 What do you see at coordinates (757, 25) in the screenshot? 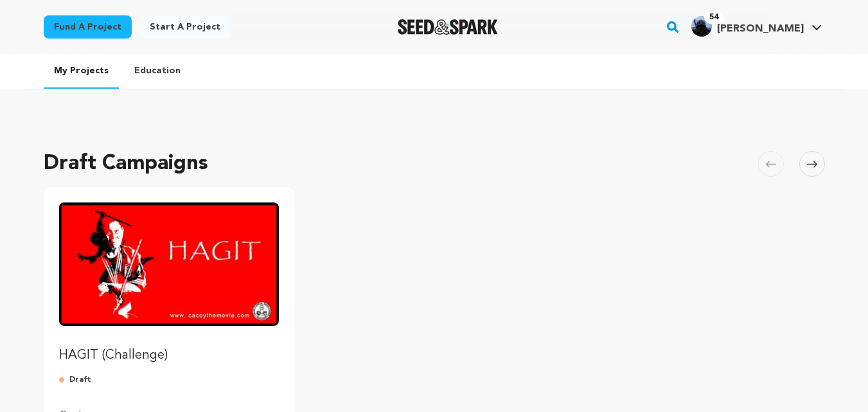
I see `a: Direk R.'s Profile` at bounding box center [757, 25].